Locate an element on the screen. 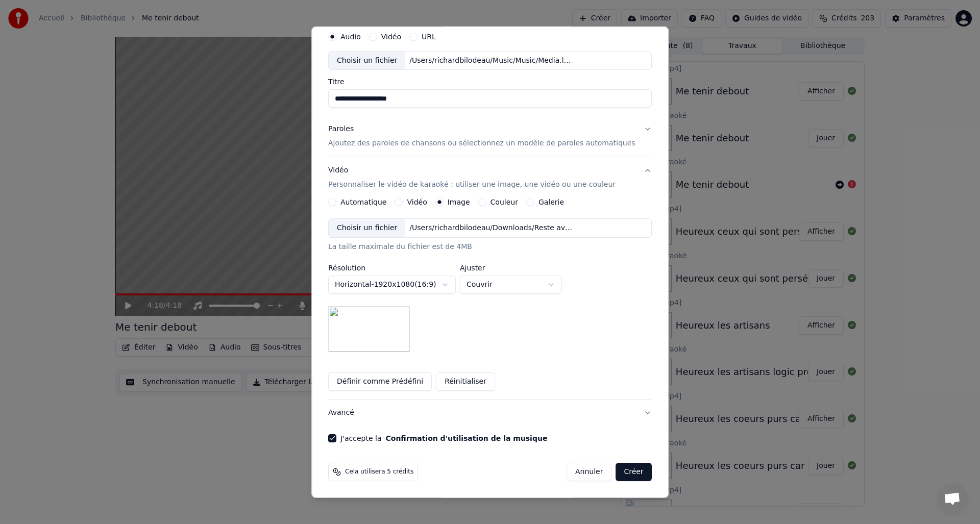  label: URL is located at coordinates (429, 36).